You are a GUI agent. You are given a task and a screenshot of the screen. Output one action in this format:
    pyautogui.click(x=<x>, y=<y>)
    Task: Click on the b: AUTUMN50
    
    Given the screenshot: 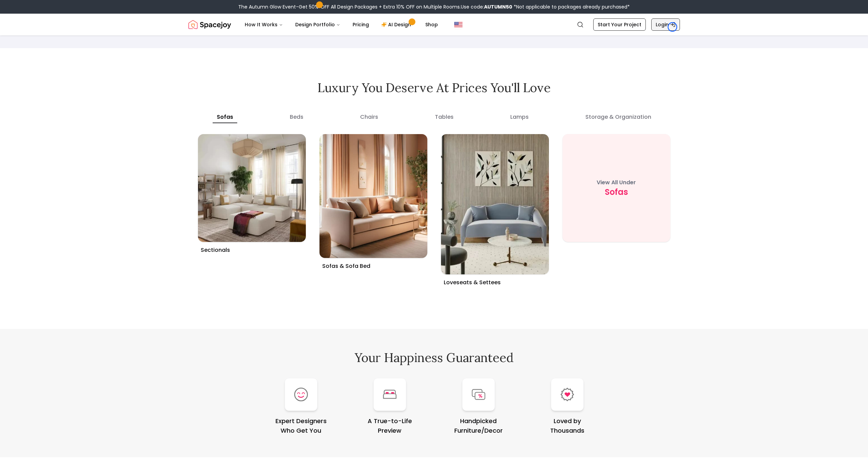 What is the action you would take?
    pyautogui.click(x=498, y=7)
    